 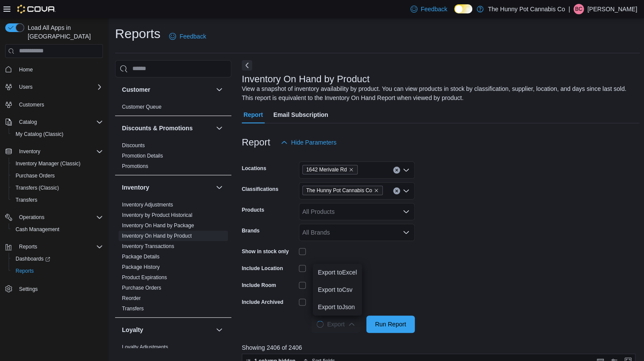 I want to click on div: View a snapshot of inventory availability by product. You can view products in stock by classific..., so click(x=439, y=94).